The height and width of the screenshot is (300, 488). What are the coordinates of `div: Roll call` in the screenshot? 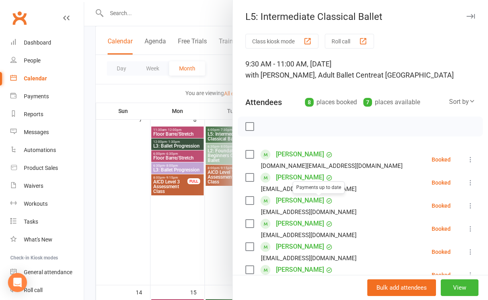 It's located at (33, 290).